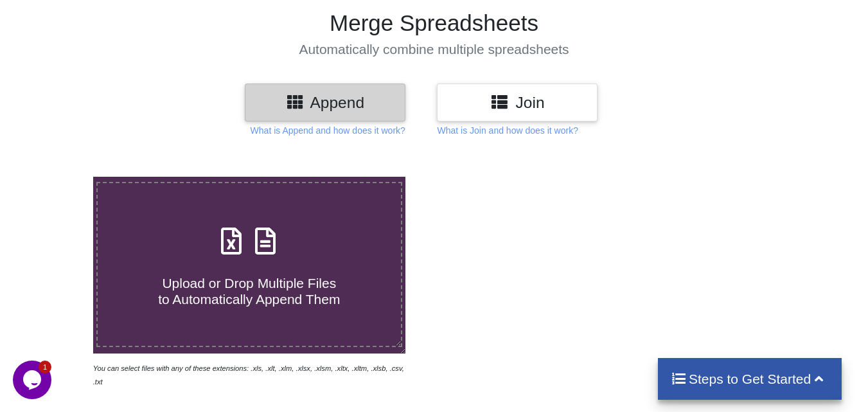 The width and height of the screenshot is (868, 412). Describe the element at coordinates (249, 375) in the screenshot. I see `i: You can select files with any of these extensions: .xls, .xlt, .xlm, .xlsx, .xlsm, .xltx, .xltm, ...` at that location.